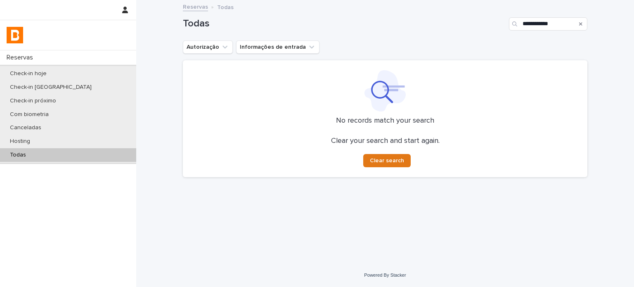 Image resolution: width=634 pixels, height=287 pixels. I want to click on p: Canceladas, so click(26, 127).